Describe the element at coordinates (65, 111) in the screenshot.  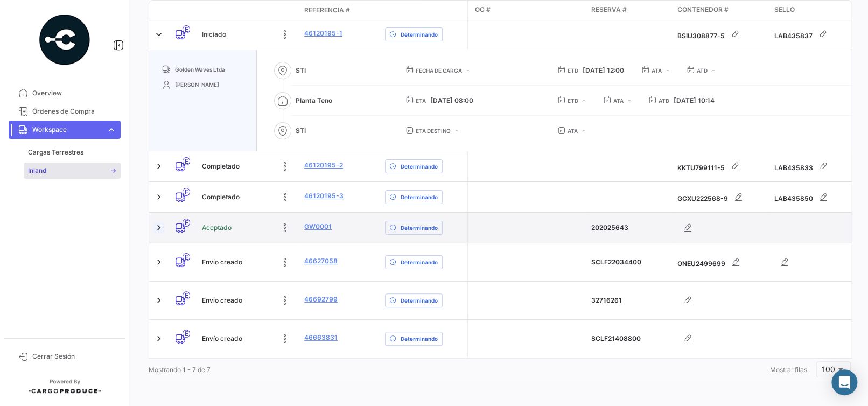
I see `a: Órdenes de Compra` at that location.